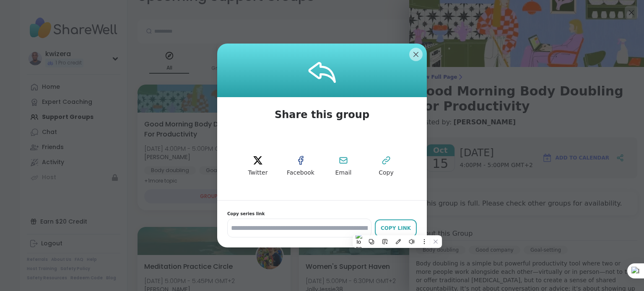  Describe the element at coordinates (343, 173) in the screenshot. I see `span: Email` at that location.